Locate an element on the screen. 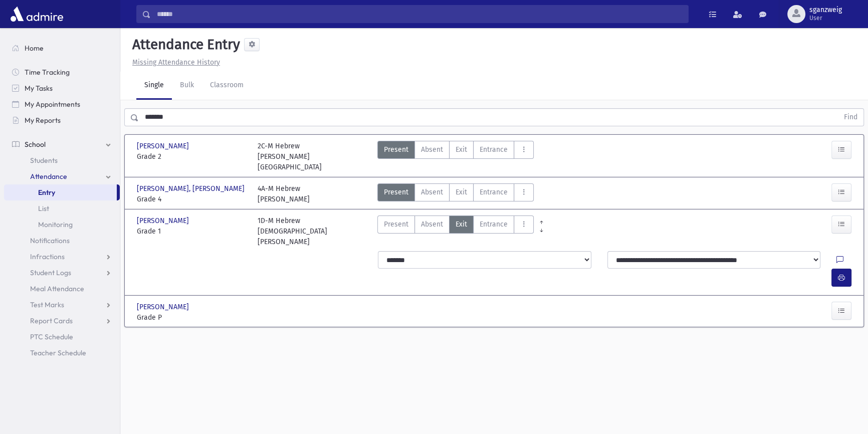  span: Grade 2 is located at coordinates (192, 156).